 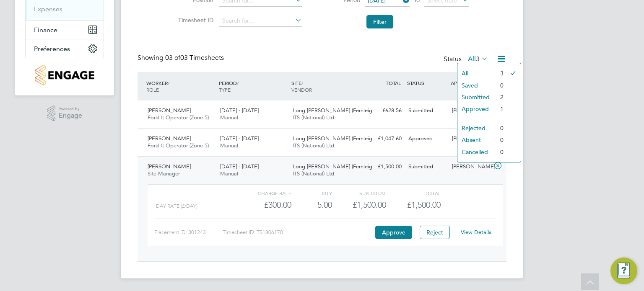 What do you see at coordinates (153, 89) in the screenshot?
I see `span: ROLE` at bounding box center [153, 89].